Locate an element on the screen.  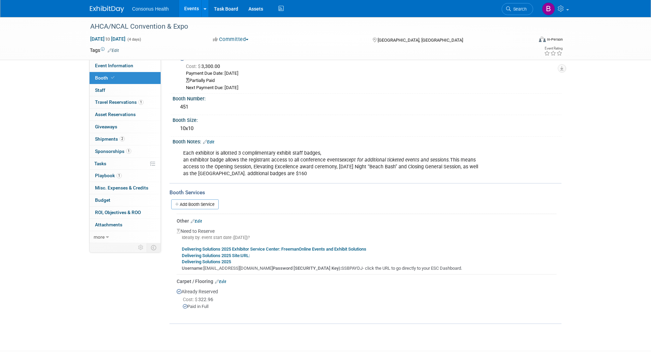
img: Bridget Crane is located at coordinates (549, 9).